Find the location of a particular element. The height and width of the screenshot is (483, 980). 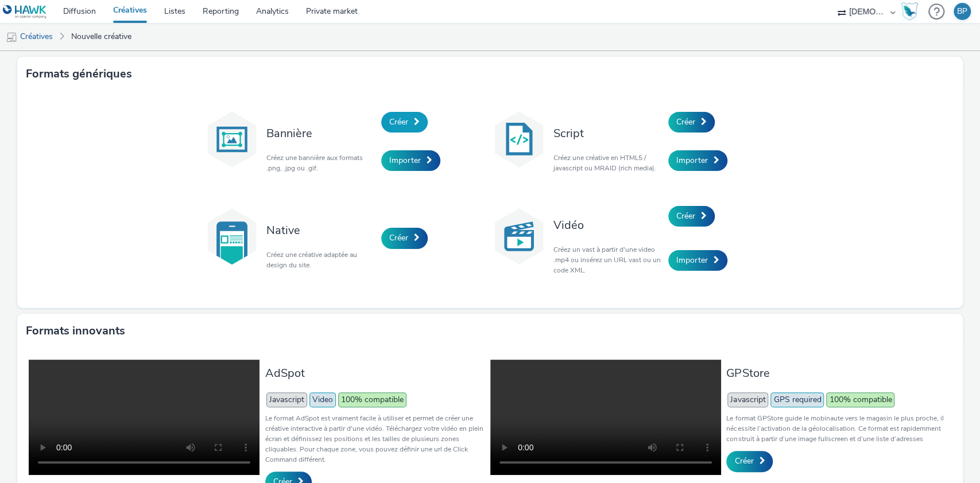

img: undefined Logo is located at coordinates (24, 11).